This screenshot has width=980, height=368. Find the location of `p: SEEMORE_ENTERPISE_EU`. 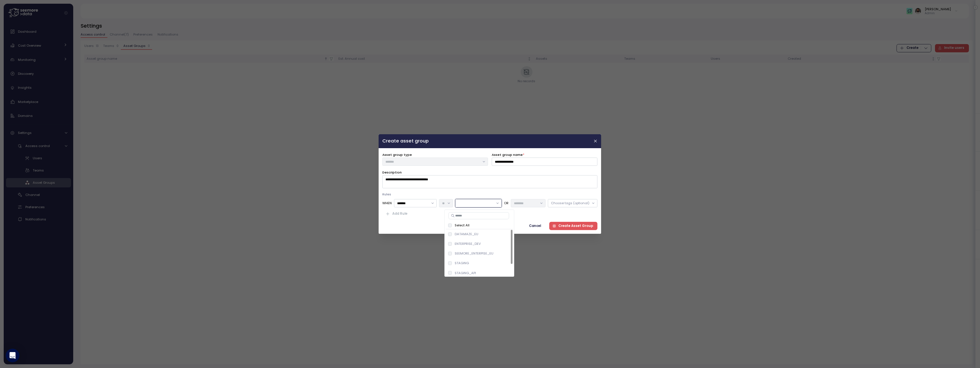

p: SEEMORE_ENTERPISE_EU is located at coordinates (474, 253).